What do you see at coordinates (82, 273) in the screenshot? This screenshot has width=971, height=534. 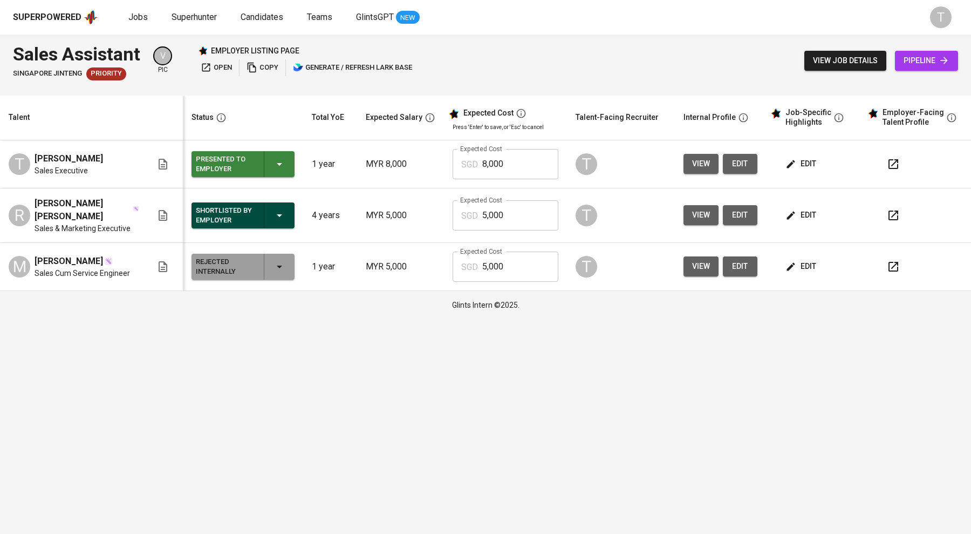 I see `span: Sales Cum Service Engineer` at bounding box center [82, 273].